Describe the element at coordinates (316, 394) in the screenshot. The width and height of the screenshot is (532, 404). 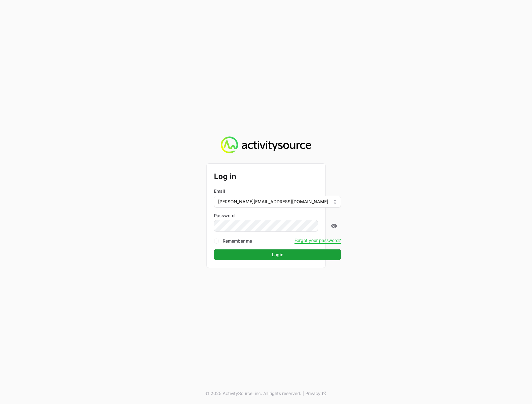
I see `a: Privacy` at that location.